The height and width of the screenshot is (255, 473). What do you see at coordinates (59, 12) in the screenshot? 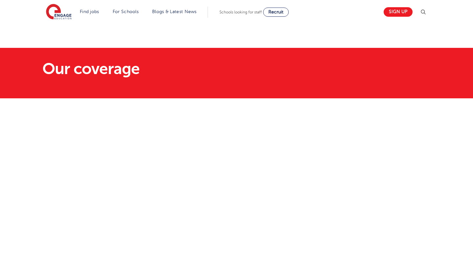
I see `img: Engage Education` at bounding box center [59, 12].